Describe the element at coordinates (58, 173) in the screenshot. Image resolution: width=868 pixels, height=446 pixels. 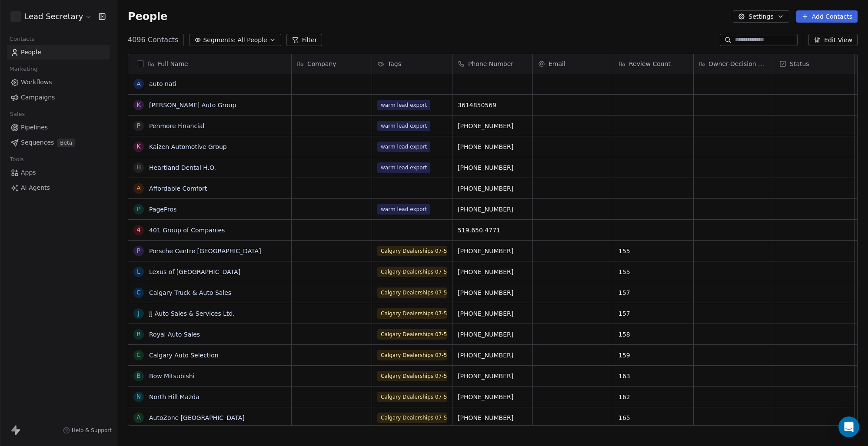
I see `a: Apps` at that location.